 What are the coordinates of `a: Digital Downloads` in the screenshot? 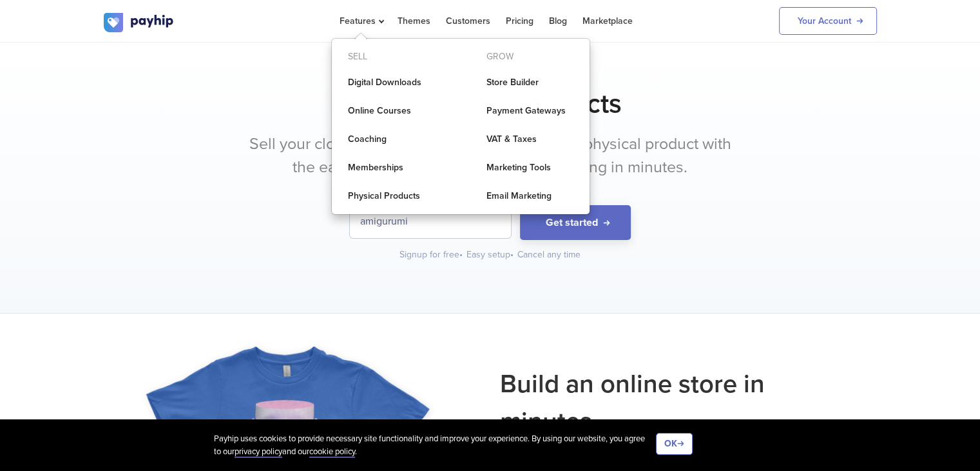 It's located at (391, 83).